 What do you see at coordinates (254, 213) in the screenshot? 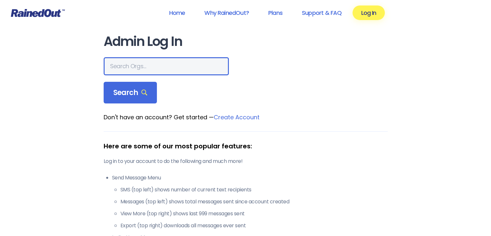
I see `li: View More (top right) shows last 999 messages sent` at bounding box center [254, 213].